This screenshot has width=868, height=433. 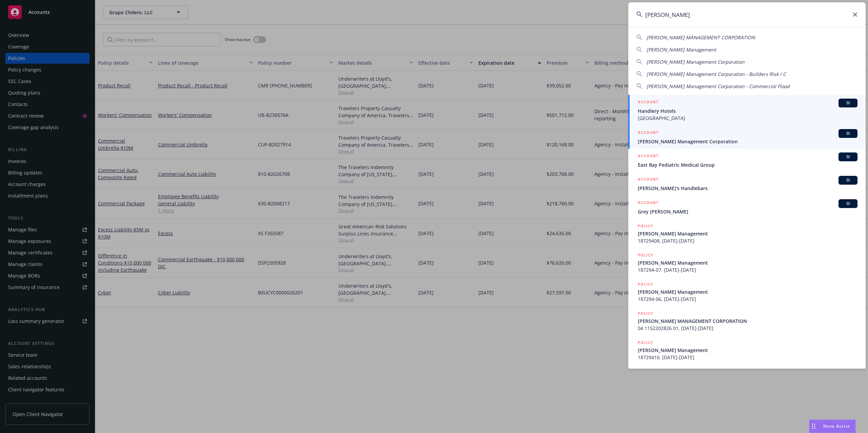 I want to click on a: ACCOUNTBIEast Bay Pediatric Medical Group, so click(x=747, y=160).